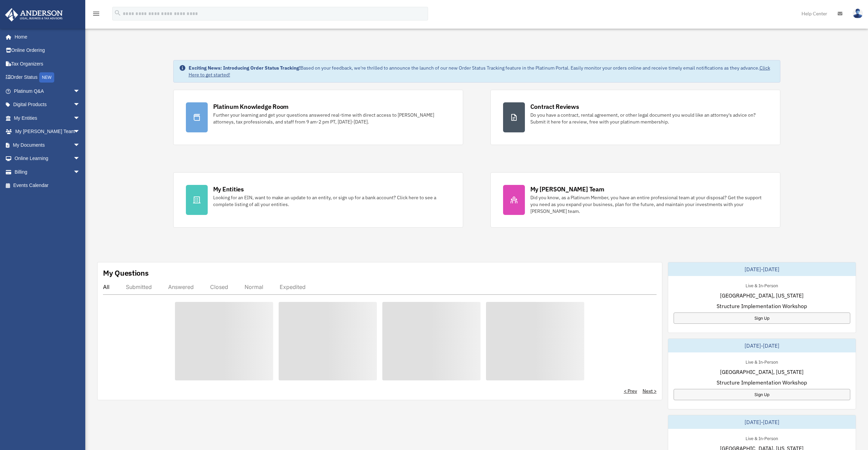 Image resolution: width=868 pixels, height=450 pixels. I want to click on div: My Entities, so click(229, 189).